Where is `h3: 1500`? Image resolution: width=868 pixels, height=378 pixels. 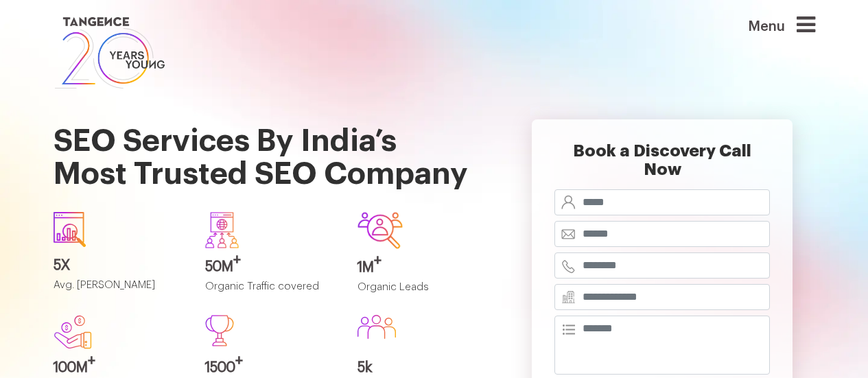 h3: 1500 is located at coordinates (271, 368).